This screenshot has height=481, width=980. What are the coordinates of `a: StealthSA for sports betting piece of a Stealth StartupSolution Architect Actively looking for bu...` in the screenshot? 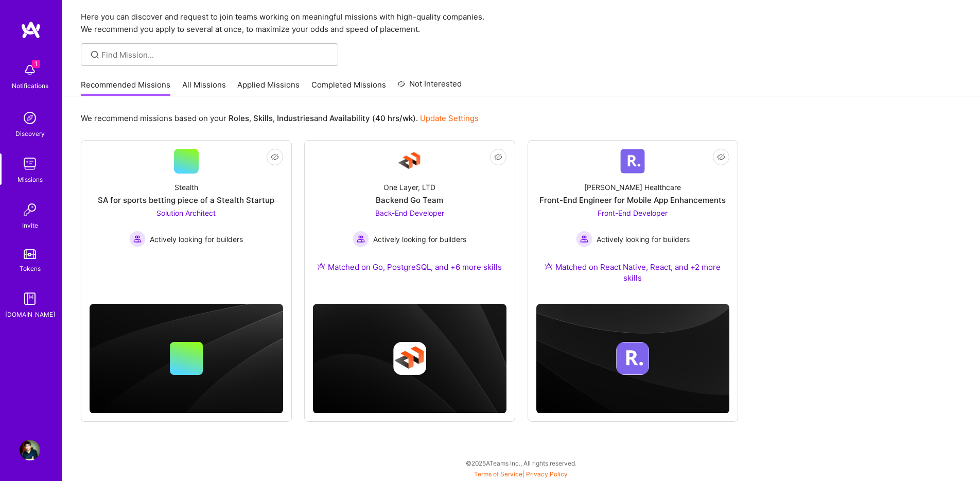 It's located at (186, 213).